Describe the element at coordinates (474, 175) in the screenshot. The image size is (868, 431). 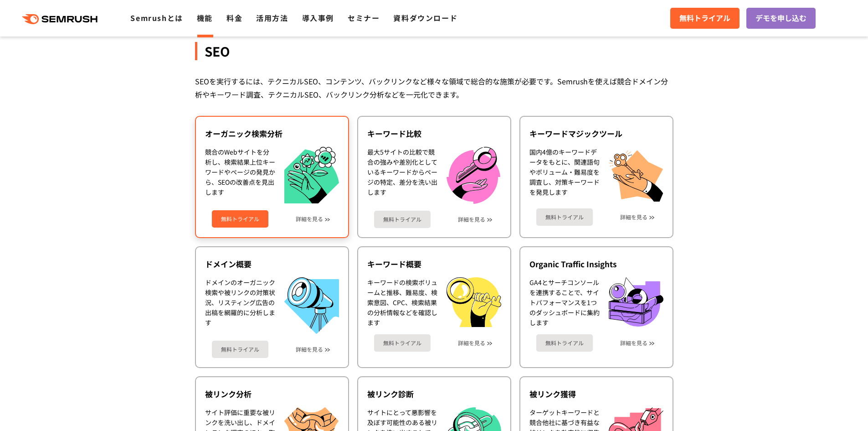
I see `img: キーワード比較` at that location.